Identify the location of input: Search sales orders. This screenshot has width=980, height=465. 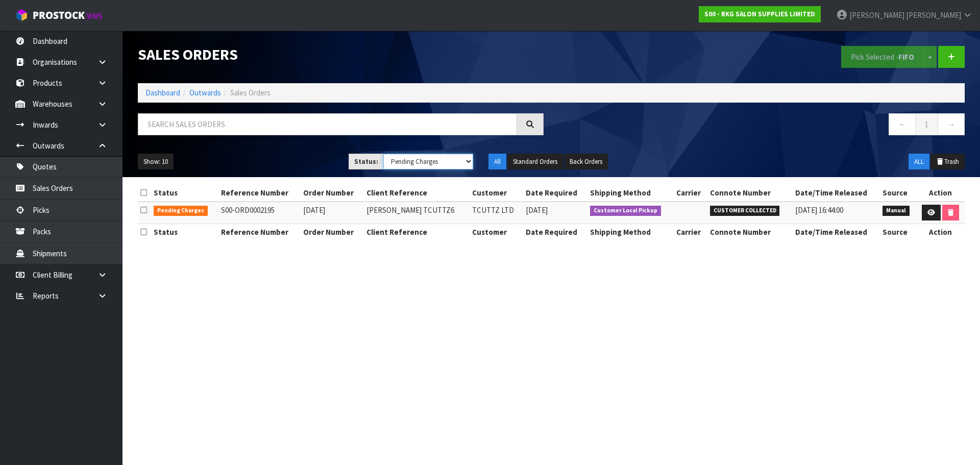
(327, 124).